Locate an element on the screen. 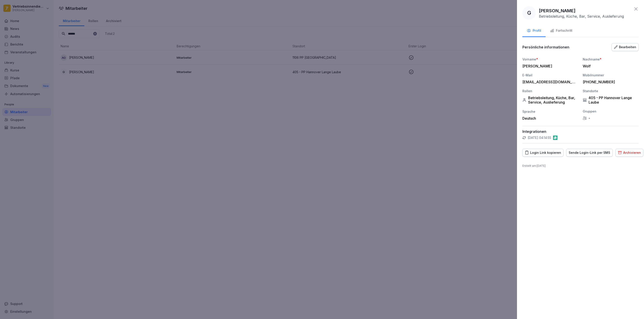  div: Sende Login-Link per SMS is located at coordinates (590, 153).